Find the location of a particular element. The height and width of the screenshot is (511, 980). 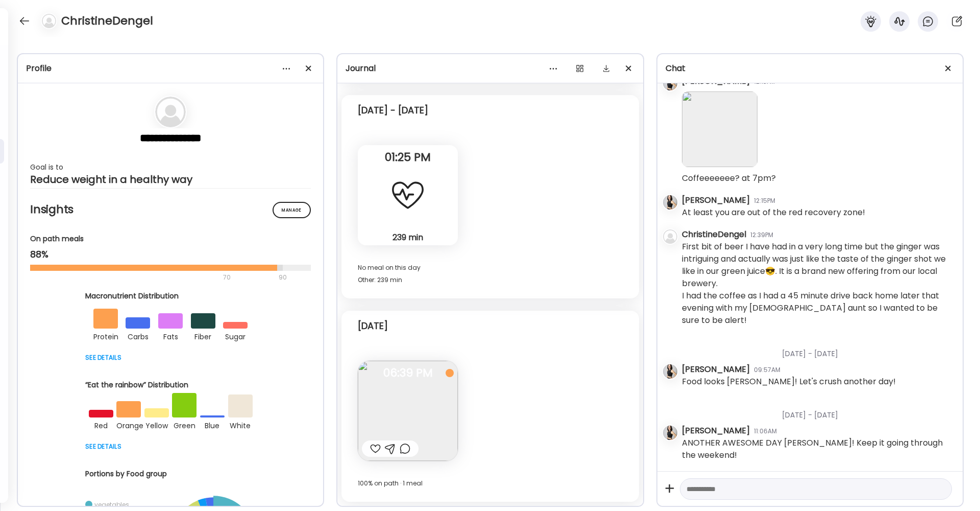

div: 70 is located at coordinates (152, 277).